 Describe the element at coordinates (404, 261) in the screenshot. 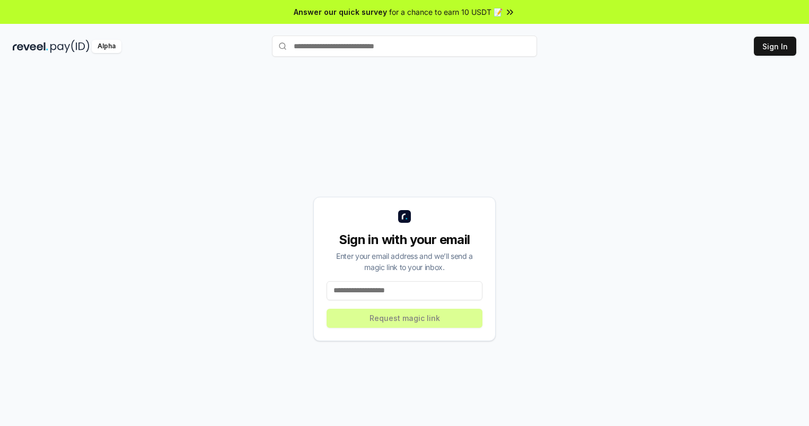

I see `div: Enter your email address and we’ll send a magic link to your inbox.` at that location.